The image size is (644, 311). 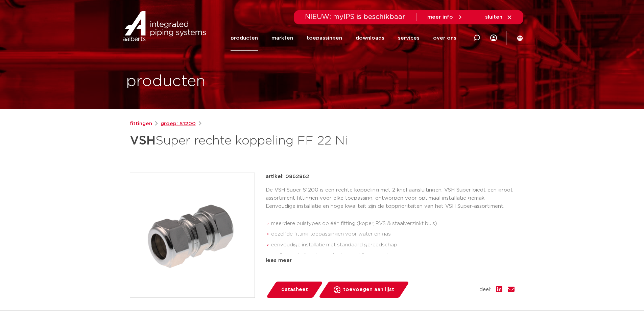 What do you see at coordinates (282, 38) in the screenshot?
I see `a: markten` at bounding box center [282, 38].